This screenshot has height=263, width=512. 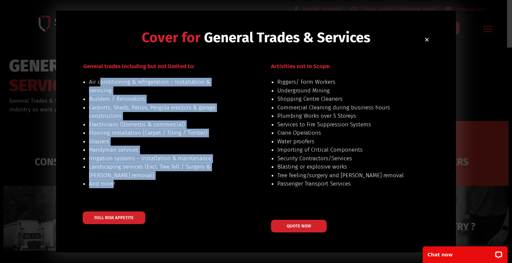 What do you see at coordinates (158, 133) in the screenshot?
I see `li: Flooring installation (Carpet / Tiling / Timber)` at bounding box center [158, 133].